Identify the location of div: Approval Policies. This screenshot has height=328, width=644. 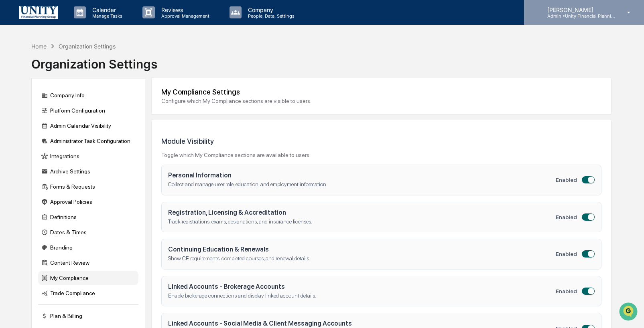
(88, 202).